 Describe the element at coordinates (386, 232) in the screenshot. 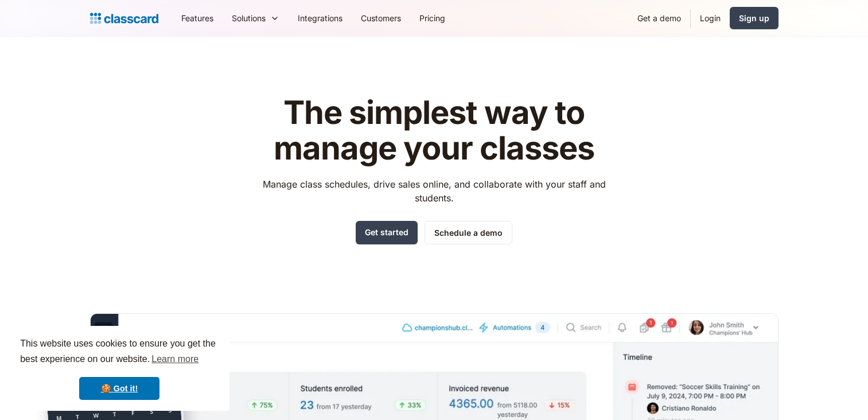

I see `a: Get started` at that location.